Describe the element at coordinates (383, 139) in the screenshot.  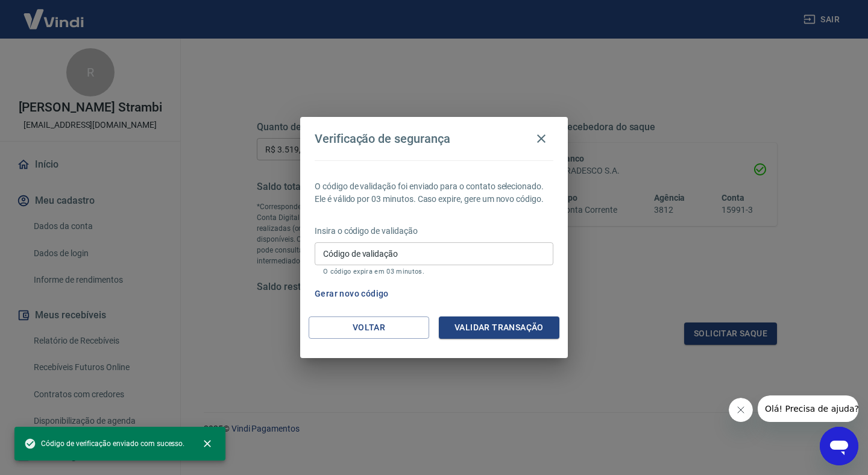
I see `h4: Verificação de segurança` at that location.